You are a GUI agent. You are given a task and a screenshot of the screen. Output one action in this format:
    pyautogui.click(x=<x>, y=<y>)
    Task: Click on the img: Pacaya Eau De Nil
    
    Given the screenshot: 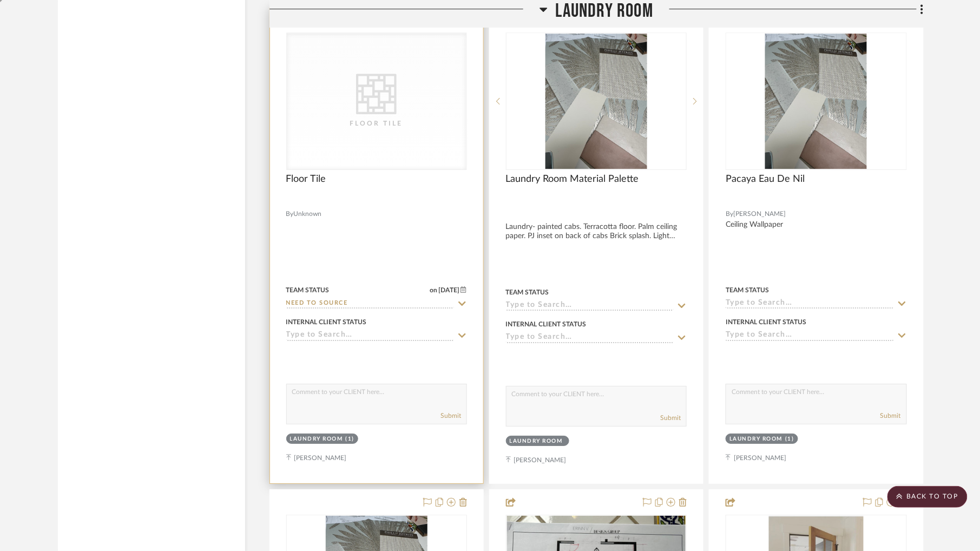 What is the action you would take?
    pyautogui.click(x=816, y=101)
    